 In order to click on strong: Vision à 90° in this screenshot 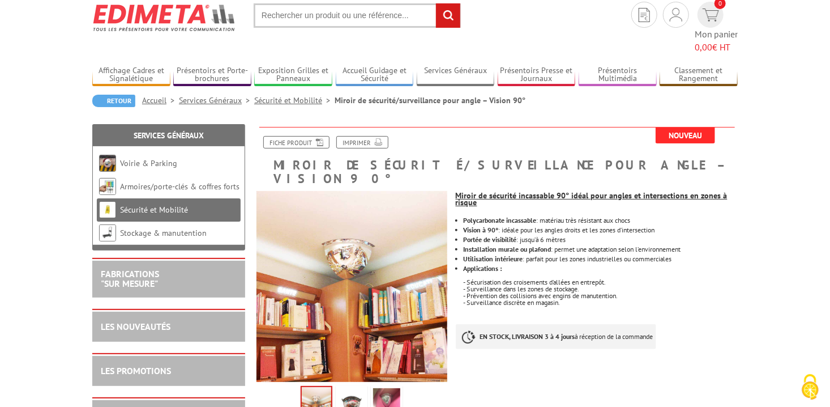, I will do `click(482, 229)`.